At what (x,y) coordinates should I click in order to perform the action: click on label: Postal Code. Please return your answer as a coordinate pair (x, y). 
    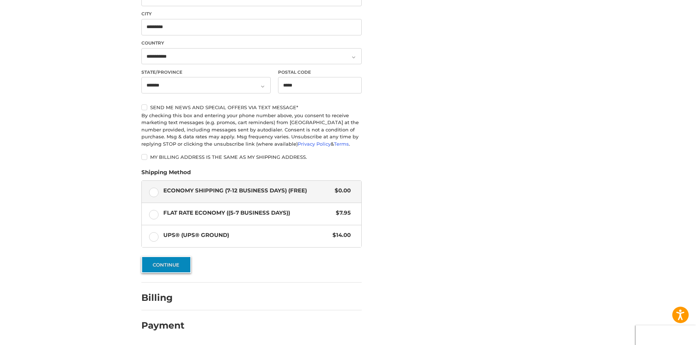
    Looking at the image, I should click on (320, 72).